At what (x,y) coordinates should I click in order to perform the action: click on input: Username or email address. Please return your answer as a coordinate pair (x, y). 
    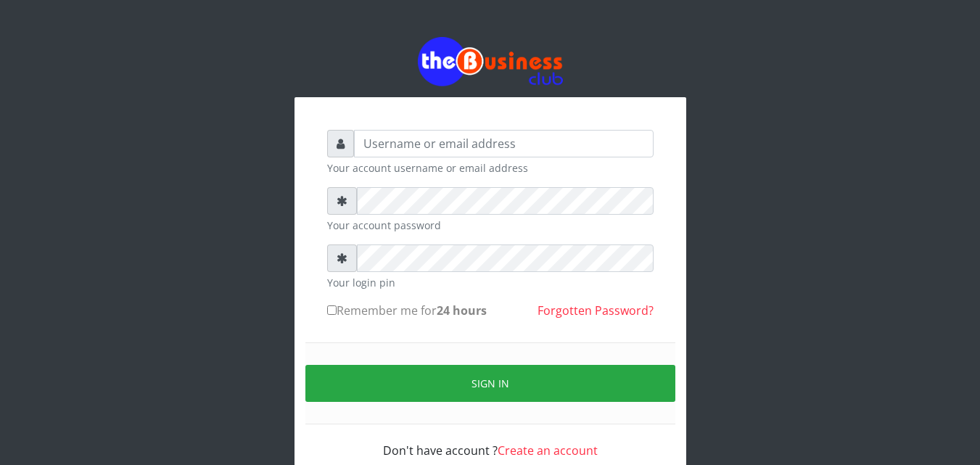
    Looking at the image, I should click on (504, 144).